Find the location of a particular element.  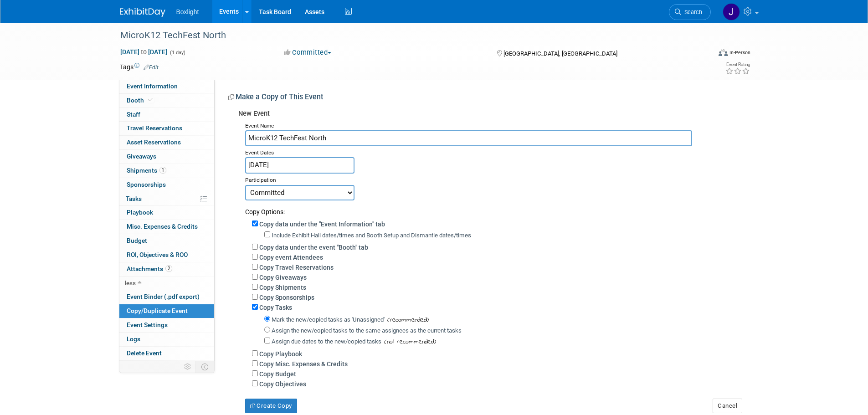

a: Logs is located at coordinates (167, 340).